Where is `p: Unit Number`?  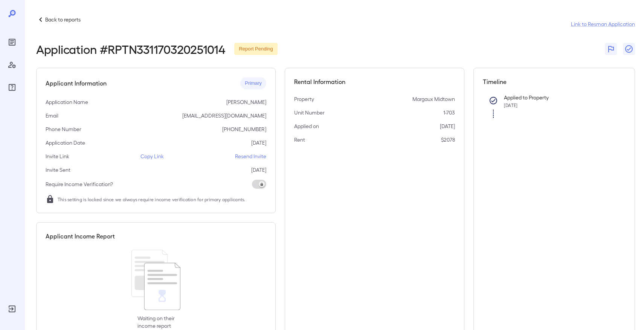 p: Unit Number is located at coordinates (309, 113).